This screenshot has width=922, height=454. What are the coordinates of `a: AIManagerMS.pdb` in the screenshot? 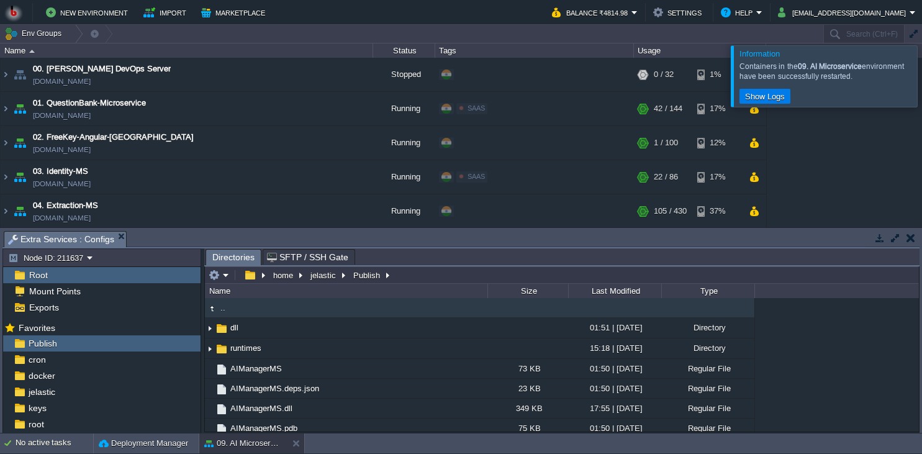 It's located at (264, 428).